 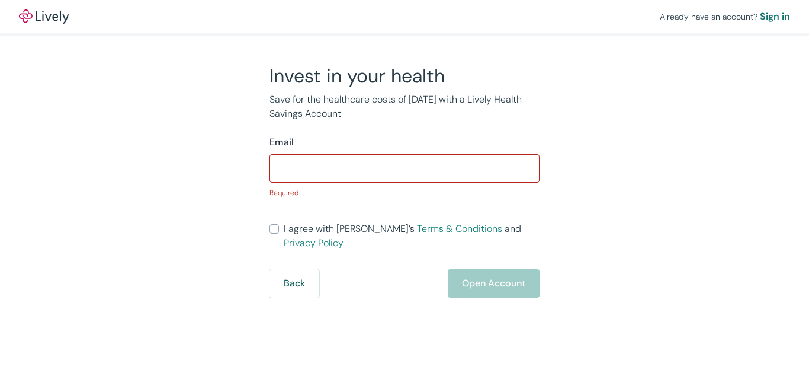 What do you see at coordinates (294, 283) in the screenshot?
I see `button: Back` at bounding box center [294, 283].